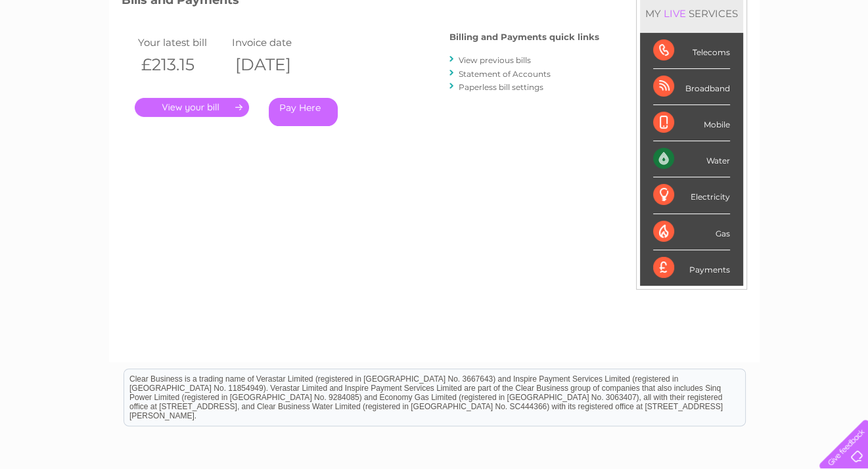 The image size is (868, 469). I want to click on div: Gas, so click(691, 232).